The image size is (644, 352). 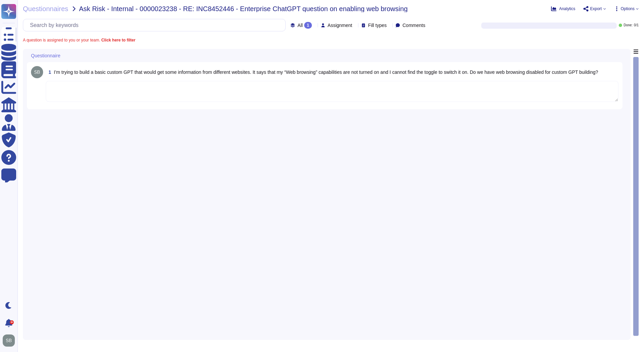 I want to click on button: Analytics, so click(x=563, y=9).